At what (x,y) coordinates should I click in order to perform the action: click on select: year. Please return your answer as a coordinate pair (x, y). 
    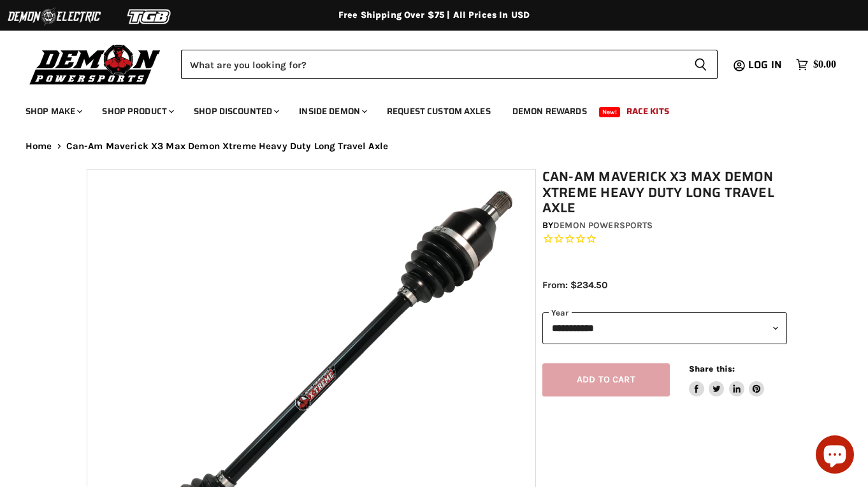
    Looking at the image, I should click on (664, 327).